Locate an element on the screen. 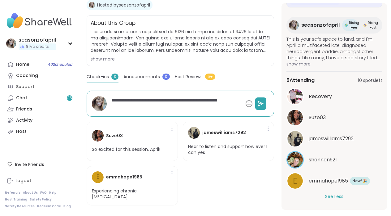 This screenshot has width=391, height=216. span: Recovery is located at coordinates (321, 96).